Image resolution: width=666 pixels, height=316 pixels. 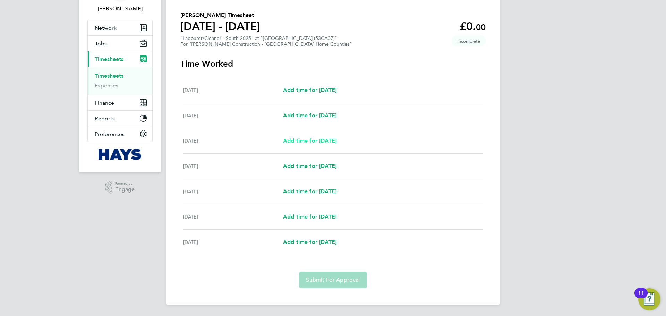 What do you see at coordinates (333, 64) in the screenshot?
I see `h3: Time Worked` at bounding box center [333, 64].